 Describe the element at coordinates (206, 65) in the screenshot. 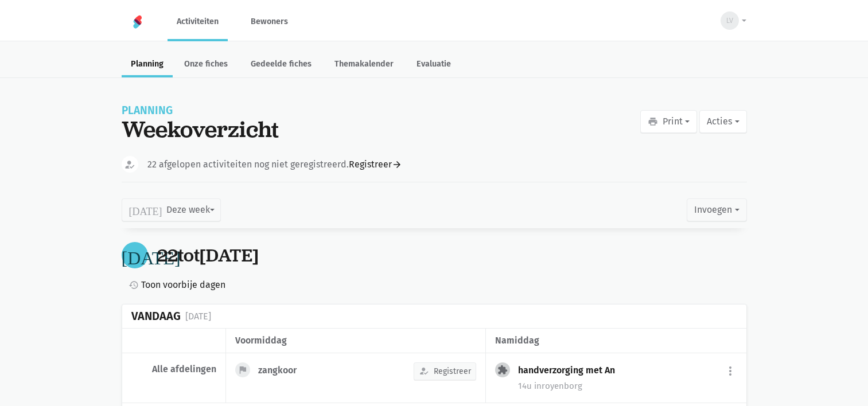

I see `a: Onze fiches` at that location.